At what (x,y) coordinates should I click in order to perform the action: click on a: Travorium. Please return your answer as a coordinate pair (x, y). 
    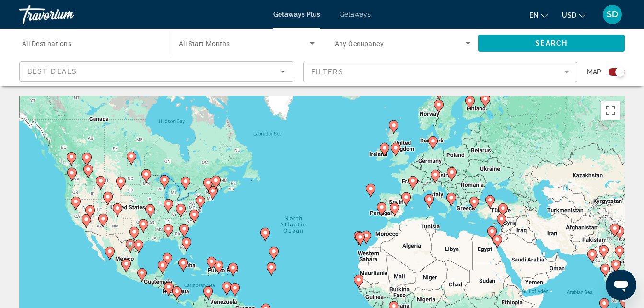
    Looking at the image, I should click on (67, 15).